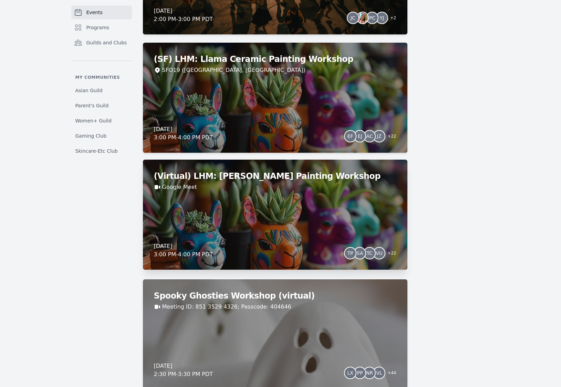  What do you see at coordinates (107, 43) in the screenshot?
I see `span: Guilds and Clubs` at bounding box center [107, 43].